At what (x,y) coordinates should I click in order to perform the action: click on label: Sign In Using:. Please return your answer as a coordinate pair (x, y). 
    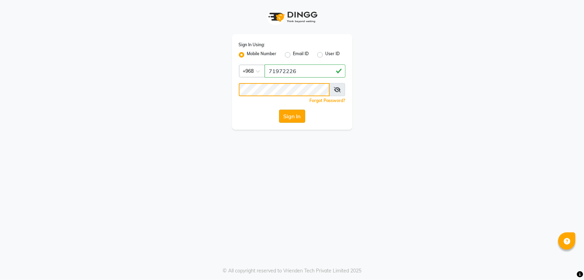
    Looking at the image, I should click on (252, 45).